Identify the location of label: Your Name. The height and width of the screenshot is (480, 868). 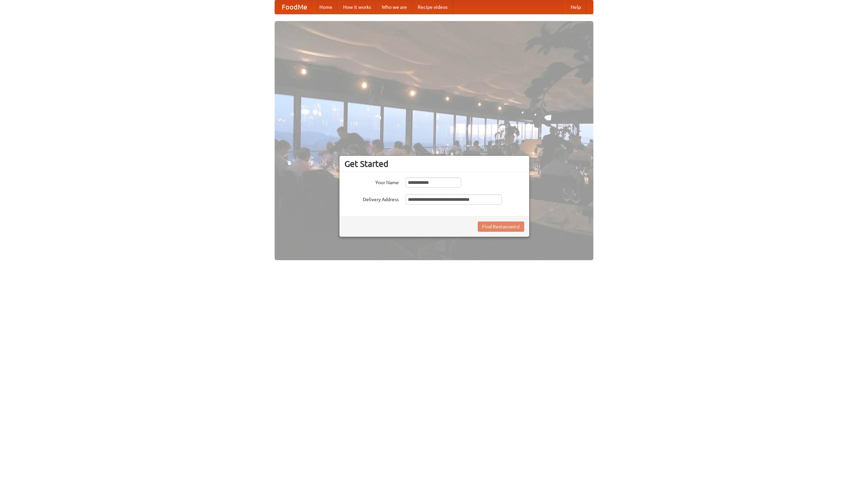
(372, 181).